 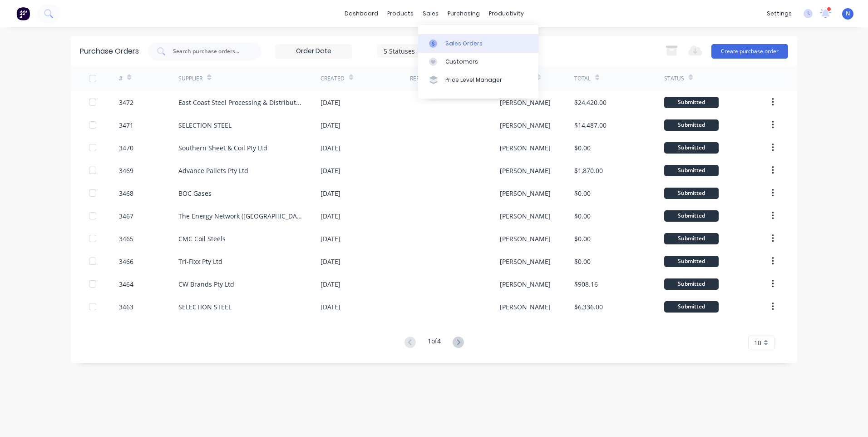 I want to click on a: Customers, so click(x=478, y=62).